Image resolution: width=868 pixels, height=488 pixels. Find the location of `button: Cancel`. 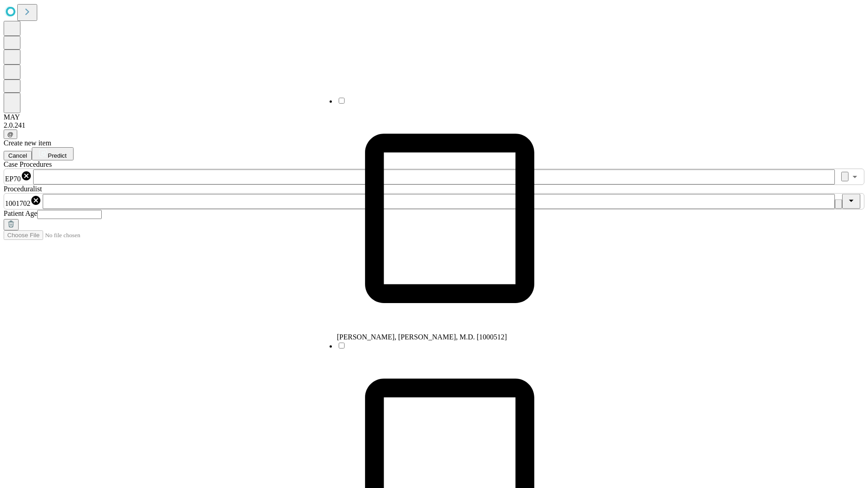

button: Cancel is located at coordinates (17, 156).